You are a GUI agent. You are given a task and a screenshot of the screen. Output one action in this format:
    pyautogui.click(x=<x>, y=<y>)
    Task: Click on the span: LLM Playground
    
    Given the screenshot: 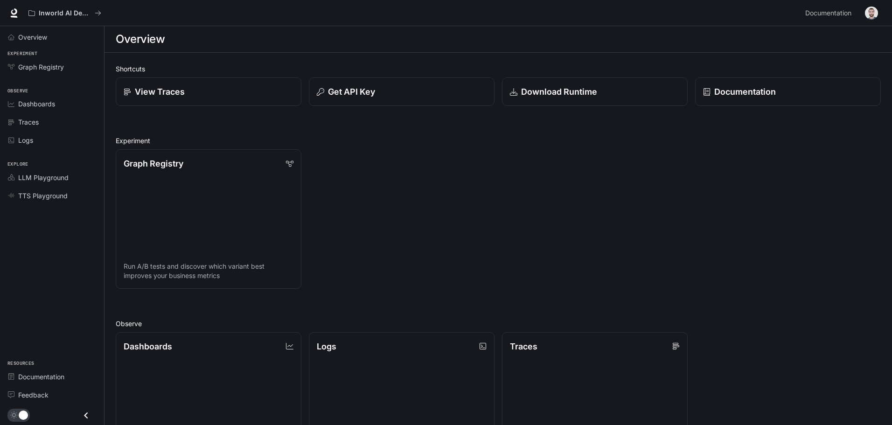 What is the action you would take?
    pyautogui.click(x=43, y=177)
    